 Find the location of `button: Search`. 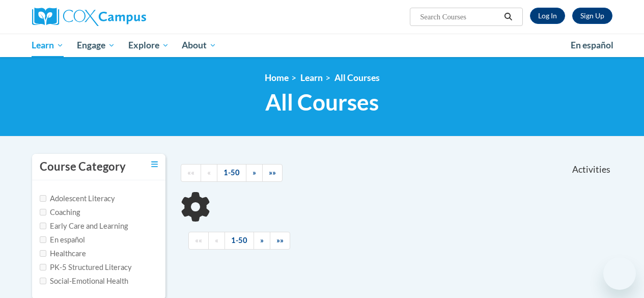

button: Search is located at coordinates (508, 17).